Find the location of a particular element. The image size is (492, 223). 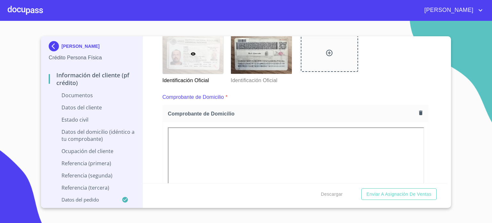

p: Estado Civil is located at coordinates (92, 119).